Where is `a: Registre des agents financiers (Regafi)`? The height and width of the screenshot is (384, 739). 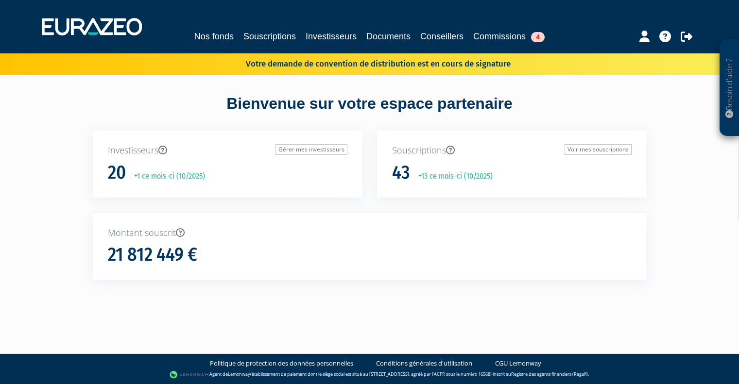 a: Registre des agents financiers (Regafi) is located at coordinates (550, 375).